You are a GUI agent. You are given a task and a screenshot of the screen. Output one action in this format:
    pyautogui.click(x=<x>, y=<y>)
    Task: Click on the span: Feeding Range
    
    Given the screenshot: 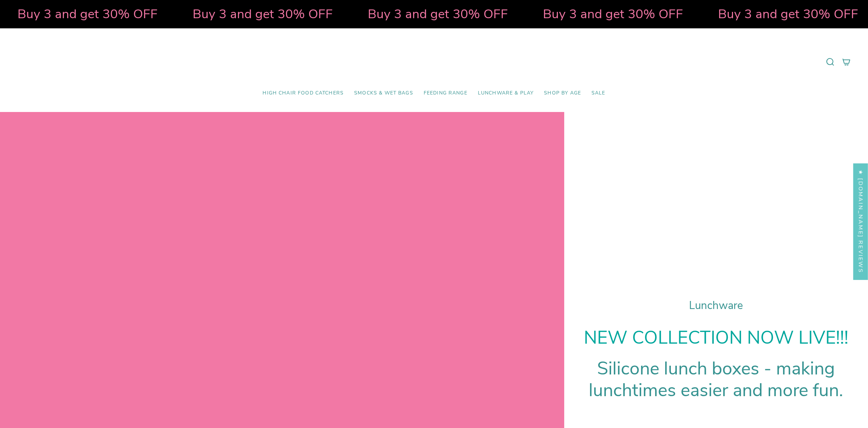 What is the action you would take?
    pyautogui.click(x=446, y=93)
    